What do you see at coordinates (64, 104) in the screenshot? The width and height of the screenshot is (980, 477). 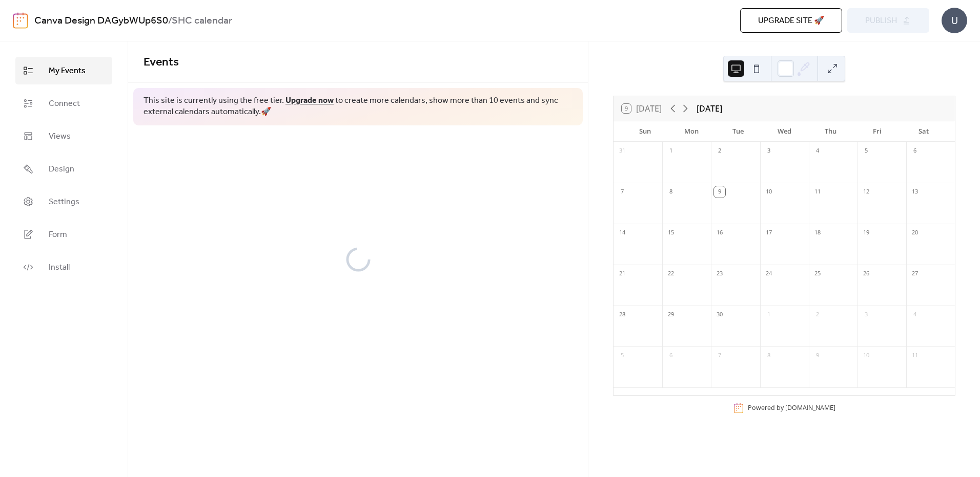 I see `span: Connect` at bounding box center [64, 104].